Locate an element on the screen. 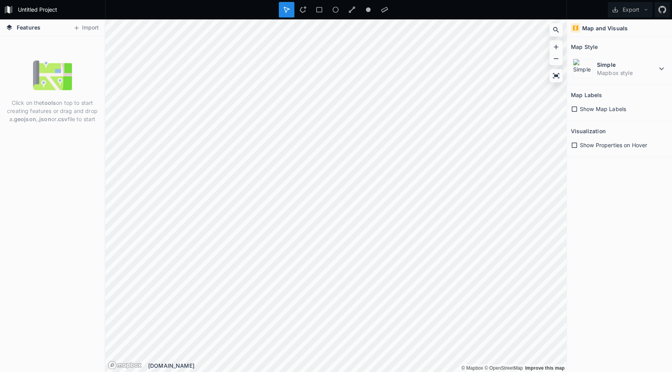  p: Click on the on top to start creating features or drag and drop a , or file to start is located at coordinates (52, 111).